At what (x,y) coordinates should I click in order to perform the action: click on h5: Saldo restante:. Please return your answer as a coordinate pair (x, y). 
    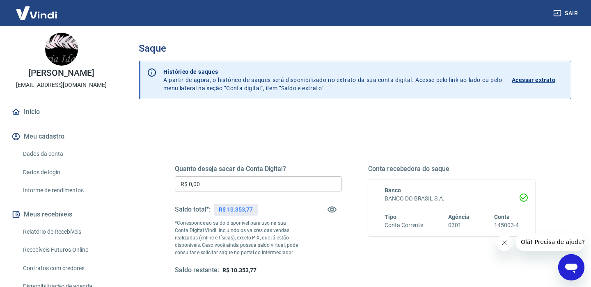
    Looking at the image, I should click on (197, 270).